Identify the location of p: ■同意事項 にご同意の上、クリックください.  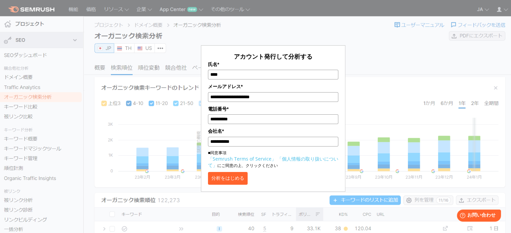
(273, 160).